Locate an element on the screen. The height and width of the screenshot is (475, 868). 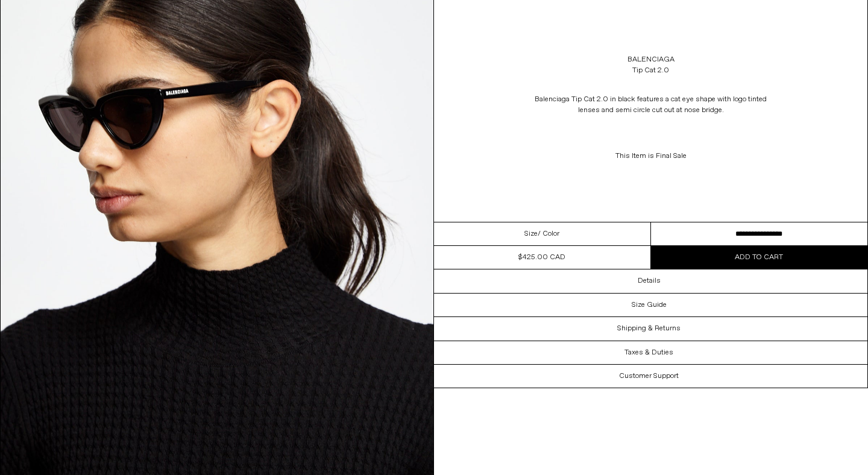
h3: Details is located at coordinates (649, 281).